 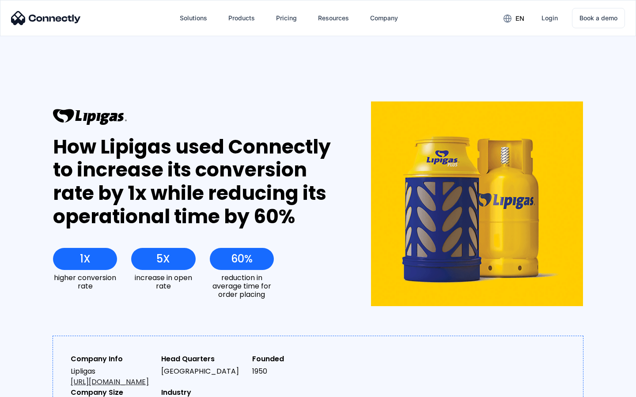 I want to click on div: higher conversion rate, so click(x=85, y=282).